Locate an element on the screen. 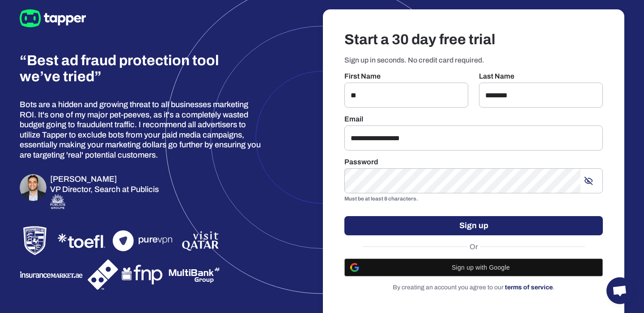 The width and height of the screenshot is (644, 313). p: Password is located at coordinates (473, 162).